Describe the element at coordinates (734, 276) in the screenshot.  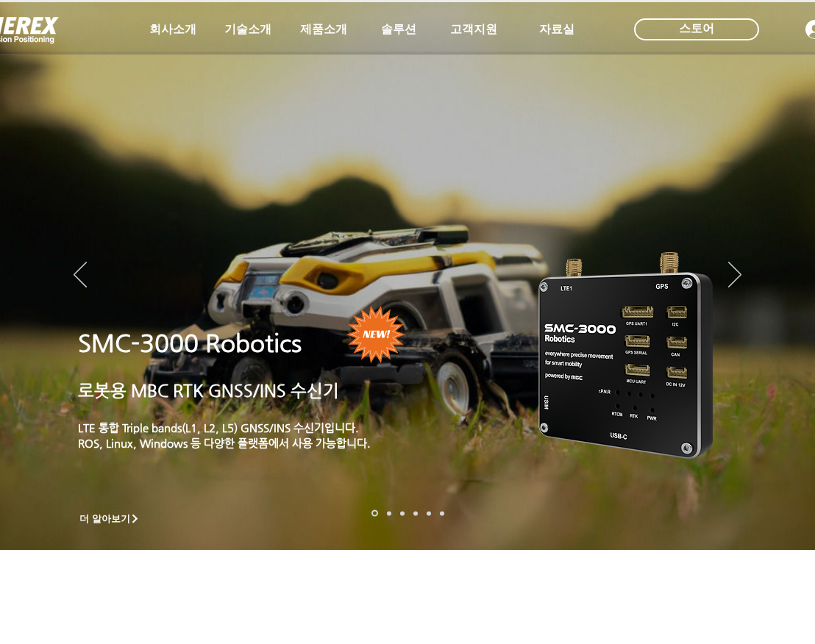
I see `button: 다음` at that location.